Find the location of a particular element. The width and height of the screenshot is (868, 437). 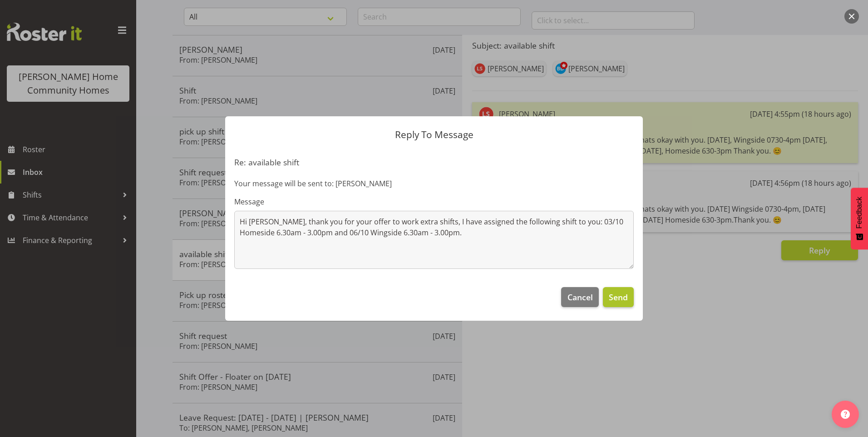

span: Cancel is located at coordinates (580, 297).